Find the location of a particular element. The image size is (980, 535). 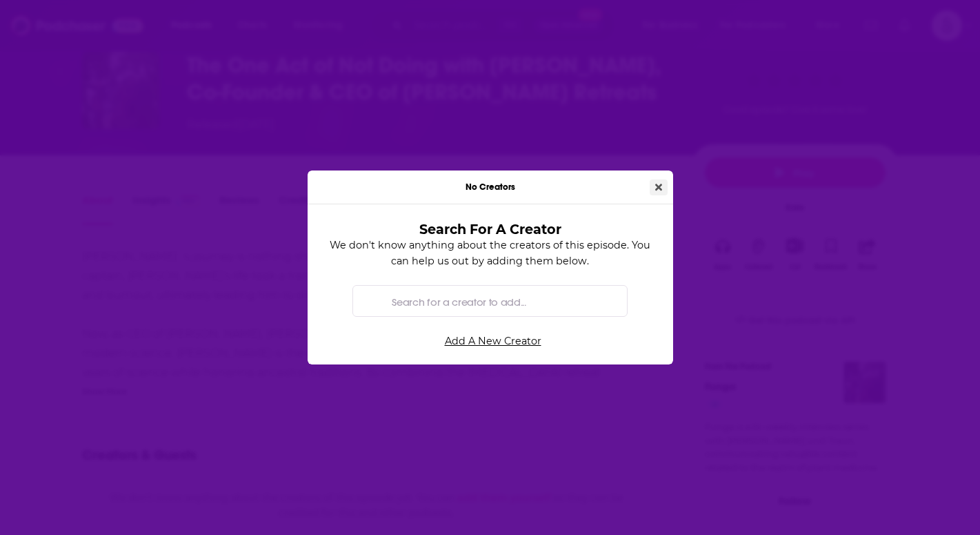

h3: Search For A Creator is located at coordinates (490, 229).